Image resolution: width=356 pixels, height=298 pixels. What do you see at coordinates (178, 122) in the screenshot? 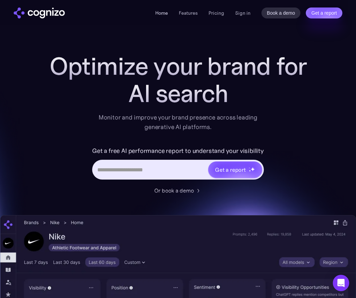
I see `div: Monitor and improve your brand presence across leading generative AI platforms.` at bounding box center [178, 122].